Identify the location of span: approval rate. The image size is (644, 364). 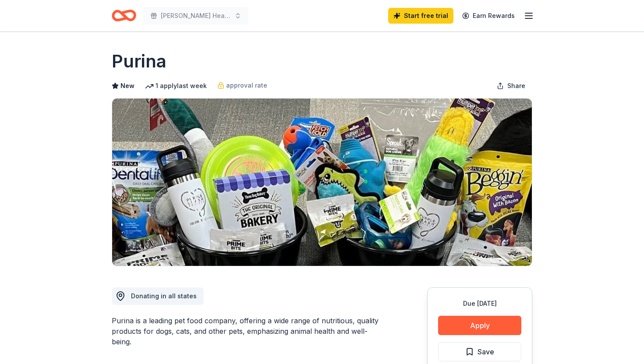
(247, 86).